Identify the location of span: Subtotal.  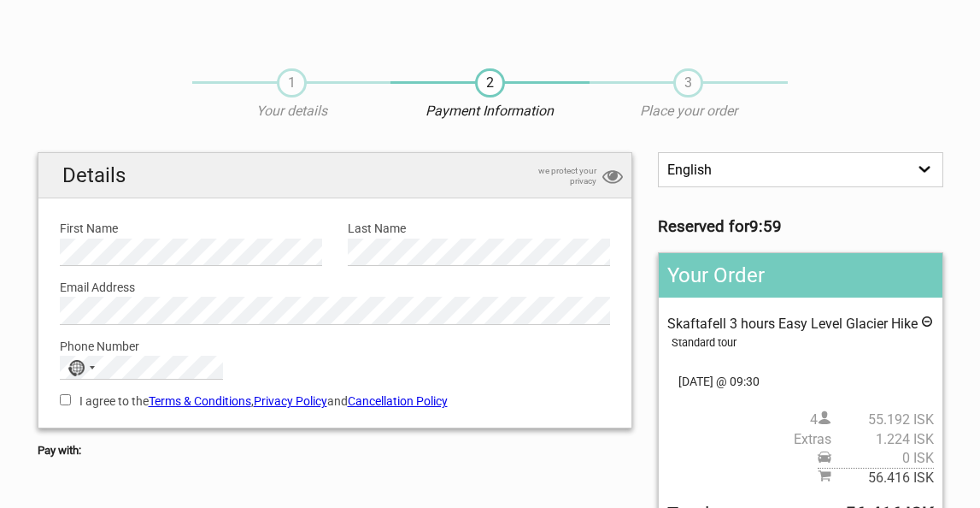
(876, 477).